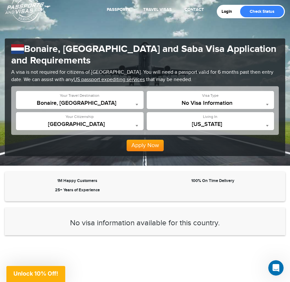 This screenshot has width=290, height=282. Describe the element at coordinates (145, 223) in the screenshot. I see `h3: No visa information available for this country.` at that location.